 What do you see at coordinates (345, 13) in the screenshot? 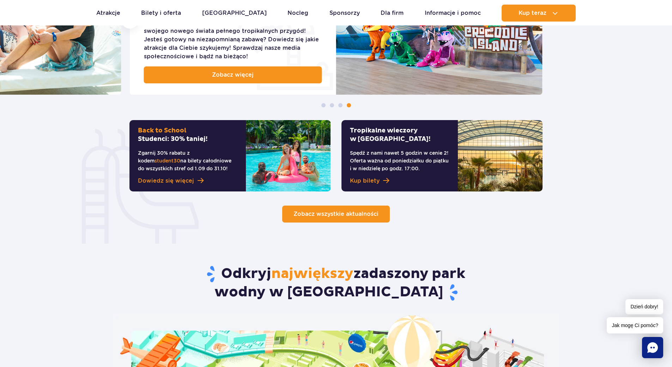
I see `a: Sponsorzy` at bounding box center [345, 13].